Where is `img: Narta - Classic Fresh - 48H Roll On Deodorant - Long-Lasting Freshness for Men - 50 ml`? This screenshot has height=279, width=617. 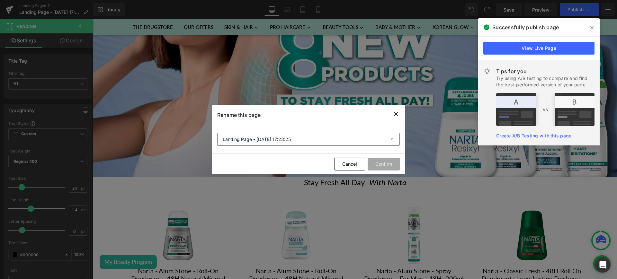
img: Narta - Classic Fresh - 48H Roll On Deodorant - Long-Lasting Freshness for Men - 50 ml is located at coordinates (439, 216).